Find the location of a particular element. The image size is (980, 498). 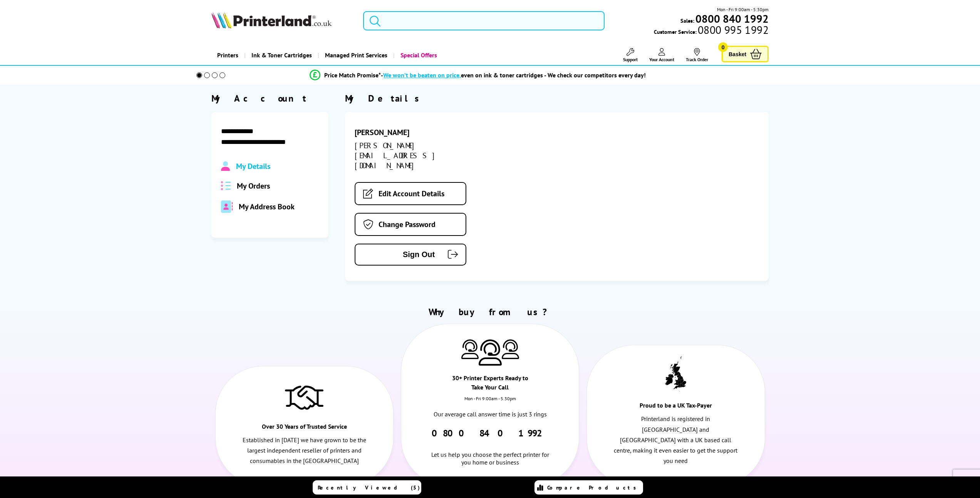

img: UK tax payer is located at coordinates (676, 374).